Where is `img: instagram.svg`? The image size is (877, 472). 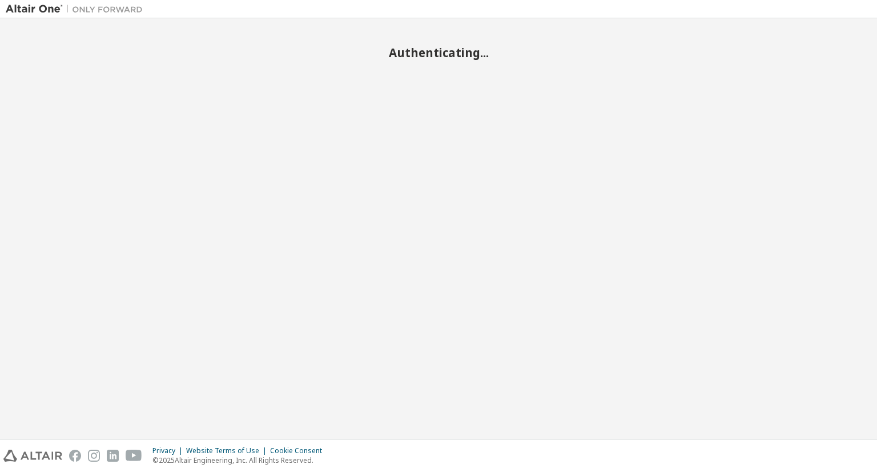 img: instagram.svg is located at coordinates (94, 455).